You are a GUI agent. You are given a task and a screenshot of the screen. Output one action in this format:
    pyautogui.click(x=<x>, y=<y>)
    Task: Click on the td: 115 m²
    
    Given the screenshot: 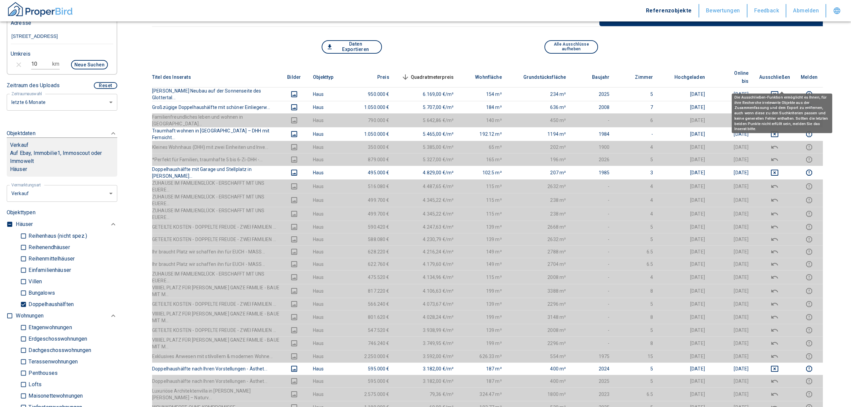 What is the action you would take?
    pyautogui.click(x=483, y=214)
    